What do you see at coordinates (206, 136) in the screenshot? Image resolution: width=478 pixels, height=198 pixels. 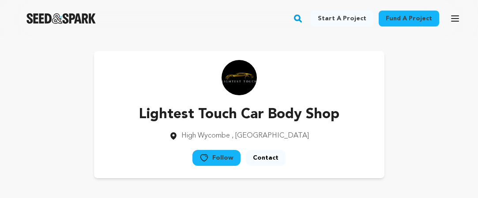 I see `span: High Wycombe` at bounding box center [206, 136].